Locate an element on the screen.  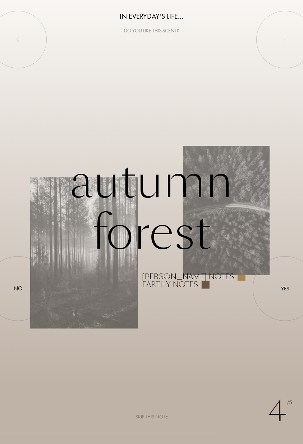
div: Yes is located at coordinates (285, 289).